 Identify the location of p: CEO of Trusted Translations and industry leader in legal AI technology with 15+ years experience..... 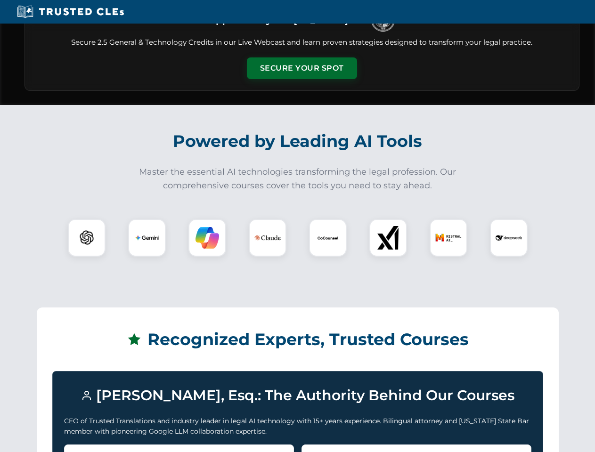
(298, 426).